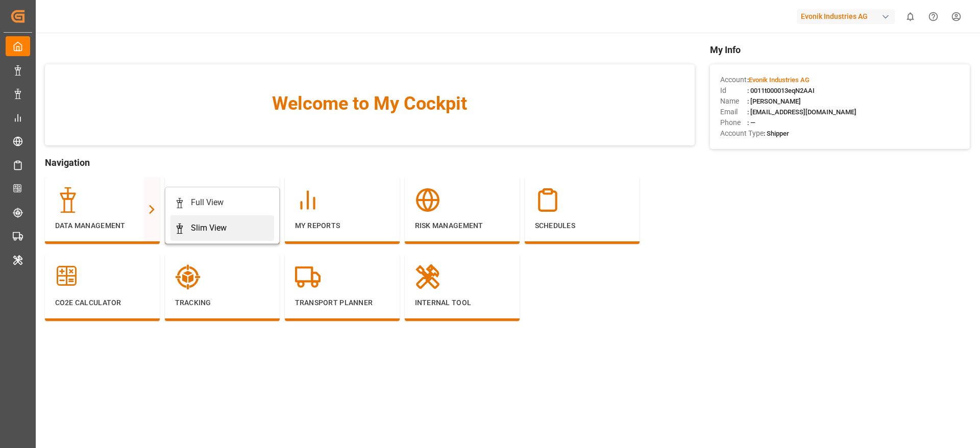 The height and width of the screenshot is (448, 980). What do you see at coordinates (734, 90) in the screenshot?
I see `span: Id` at bounding box center [734, 90].